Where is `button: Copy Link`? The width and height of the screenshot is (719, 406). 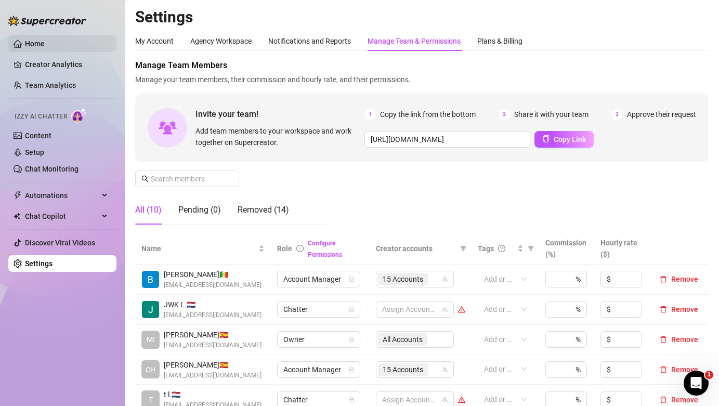
button: Copy Link is located at coordinates (564, 139).